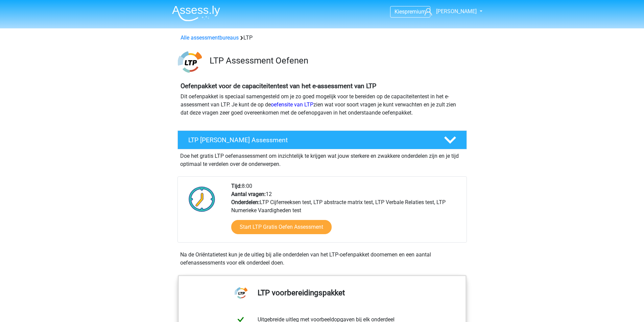  I want to click on a: Alle assessmentbureaus, so click(210, 37).